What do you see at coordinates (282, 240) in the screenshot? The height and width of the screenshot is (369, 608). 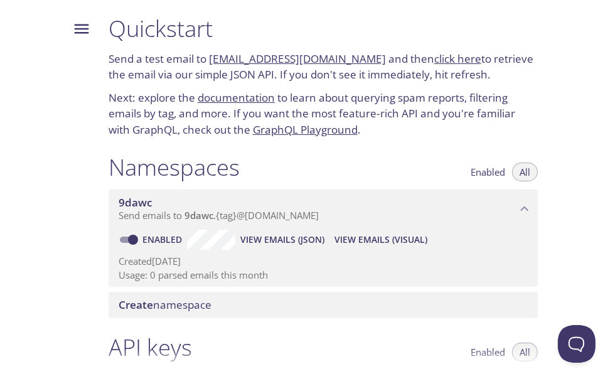 I see `span: View Emails (JSON)` at bounding box center [282, 240].